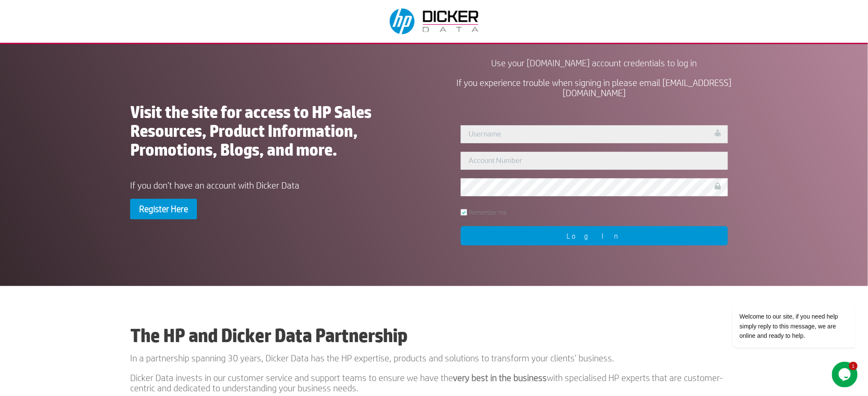 This screenshot has height=396, width=868. What do you see at coordinates (594, 236) in the screenshot?
I see `input: Log In` at bounding box center [594, 236].